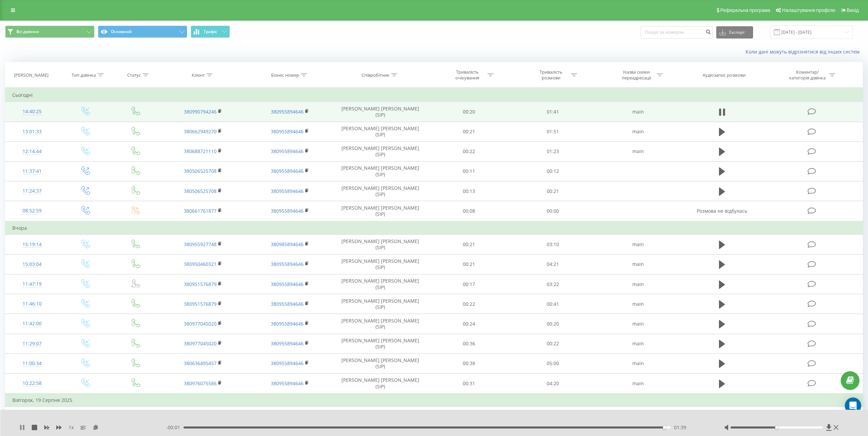 The width and height of the screenshot is (868, 436). Describe the element at coordinates (434, 228) in the screenshot. I see `td: Вчора` at that location.